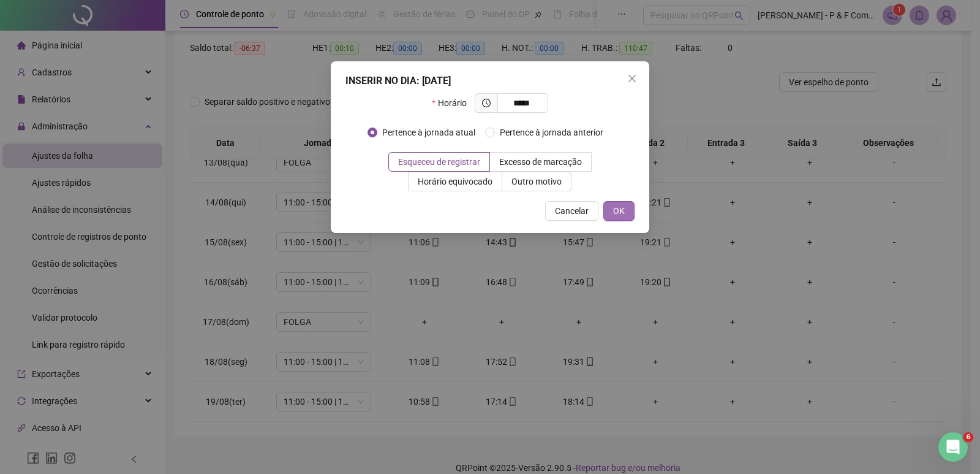 This screenshot has height=474, width=980. What do you see at coordinates (551, 133) in the screenshot?
I see `span: Pertence à jornada anterior` at bounding box center [551, 133].